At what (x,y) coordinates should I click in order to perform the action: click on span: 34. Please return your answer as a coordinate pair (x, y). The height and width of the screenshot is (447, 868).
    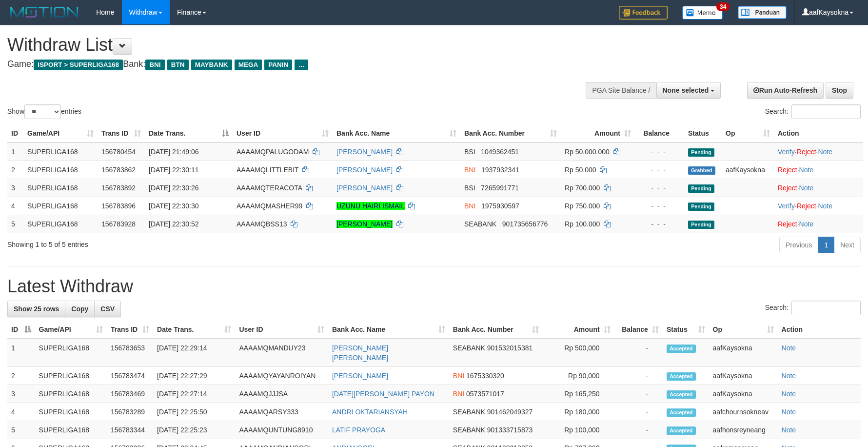
    Looking at the image, I should click on (722, 7).